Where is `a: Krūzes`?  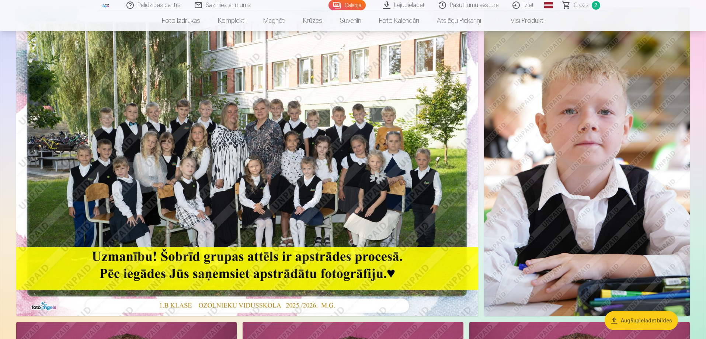 a: Krūzes is located at coordinates (313, 21).